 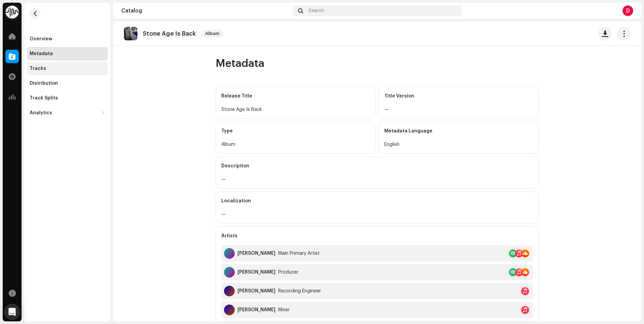 What do you see at coordinates (169, 34) in the screenshot?
I see `p: Stone Age Is Back` at bounding box center [169, 34].